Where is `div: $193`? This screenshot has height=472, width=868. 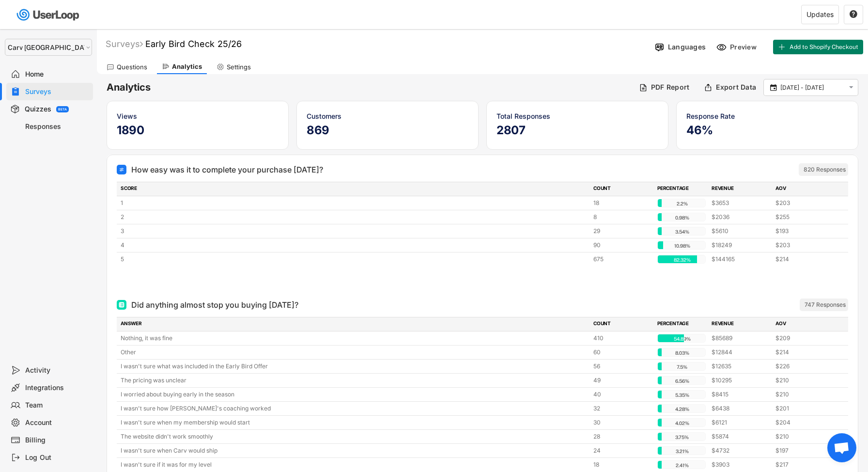
div: $193 is located at coordinates (805, 231).